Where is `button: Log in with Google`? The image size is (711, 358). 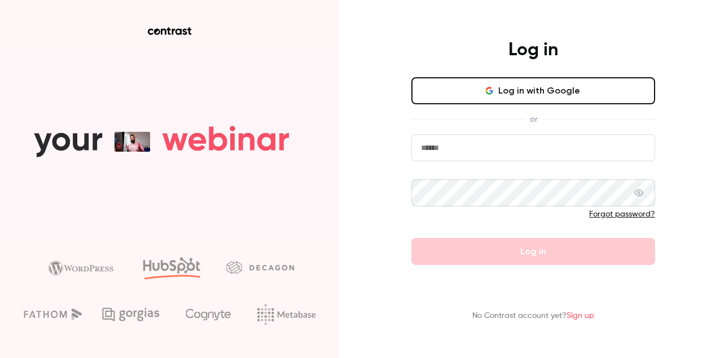 button: Log in with Google is located at coordinates (533, 91).